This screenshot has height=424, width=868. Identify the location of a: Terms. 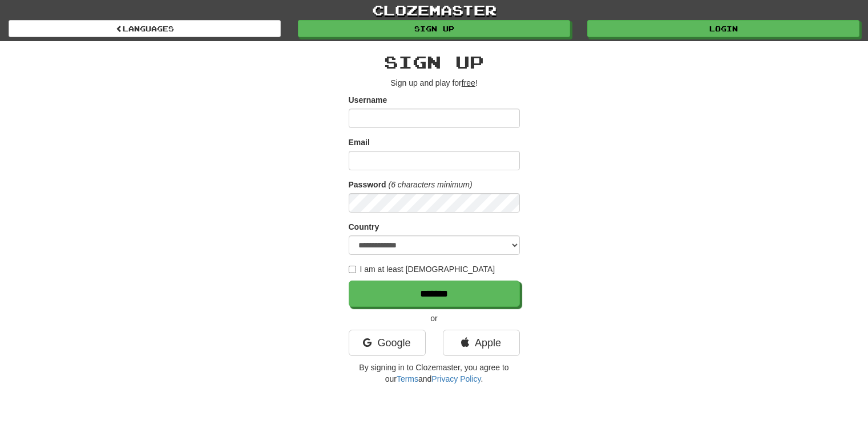
(408, 378).